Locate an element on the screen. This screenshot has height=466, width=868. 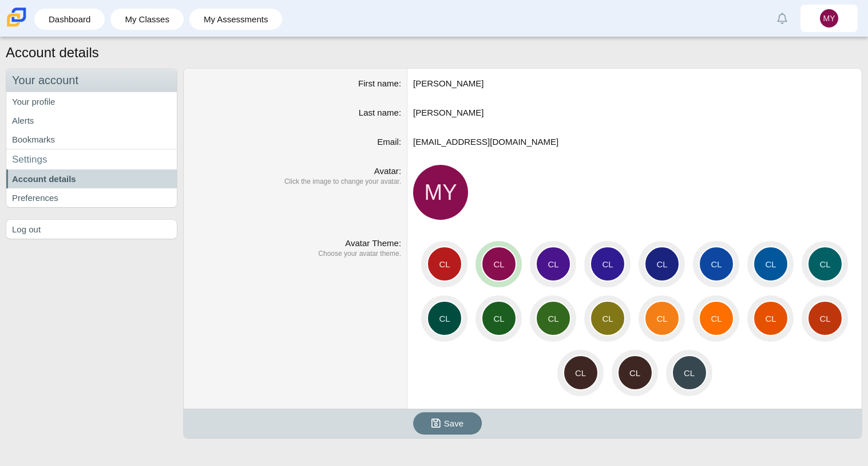
a: My Classes is located at coordinates (147, 19).